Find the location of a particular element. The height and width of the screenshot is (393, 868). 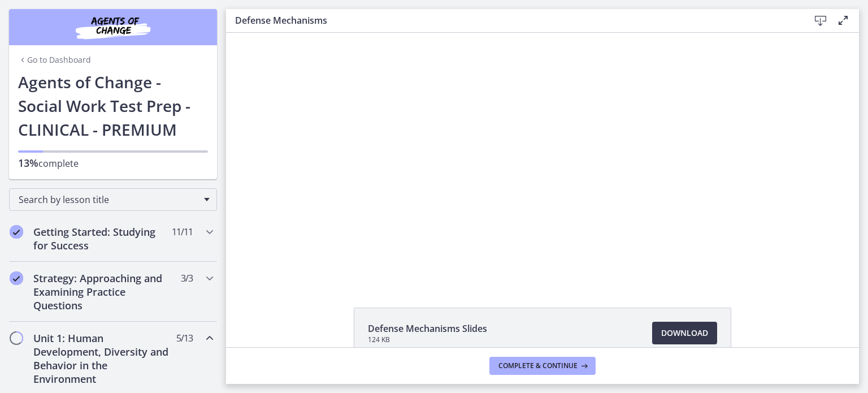

span: 124 KB is located at coordinates (428, 340).